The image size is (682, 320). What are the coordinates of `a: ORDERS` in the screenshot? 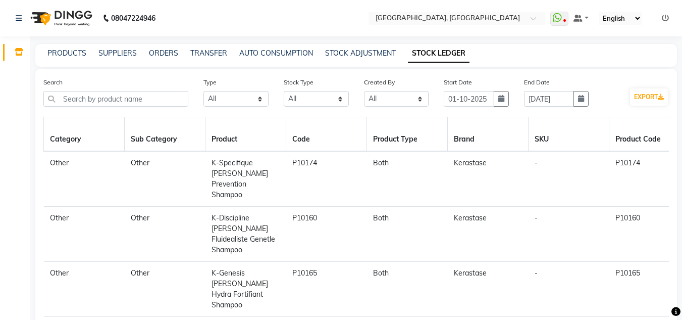 It's located at (164, 53).